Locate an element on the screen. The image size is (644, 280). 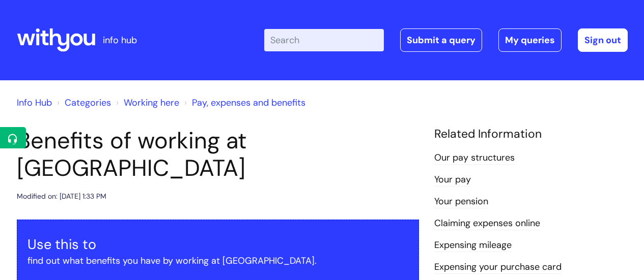
input: Search is located at coordinates (324, 40).